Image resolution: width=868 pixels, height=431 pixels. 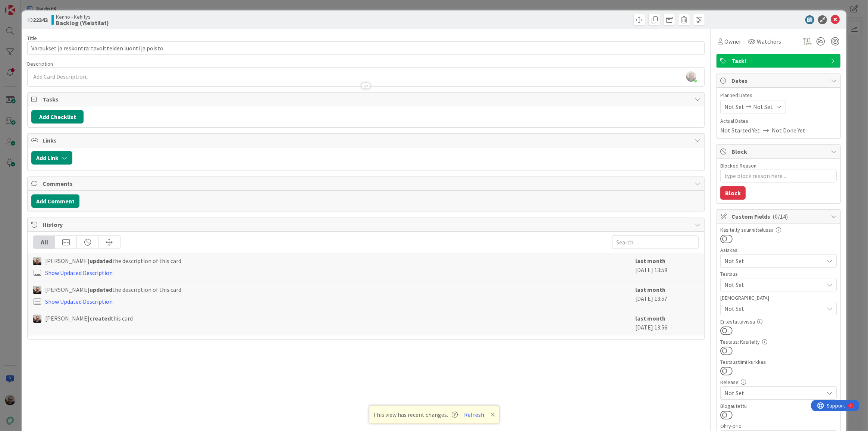 What do you see at coordinates (789, 131) in the screenshot?
I see `span: Not Done Yet` at bounding box center [789, 131].